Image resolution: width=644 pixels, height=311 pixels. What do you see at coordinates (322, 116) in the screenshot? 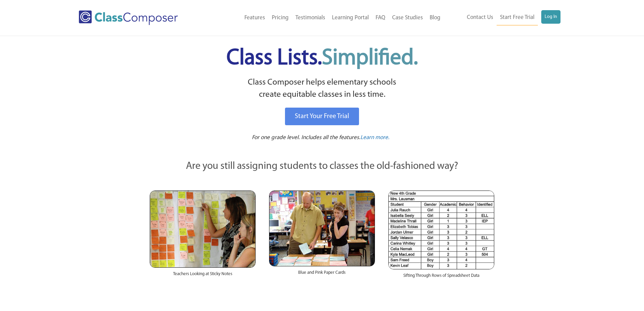
I see `a: Start Your Free Trial` at bounding box center [322, 116].